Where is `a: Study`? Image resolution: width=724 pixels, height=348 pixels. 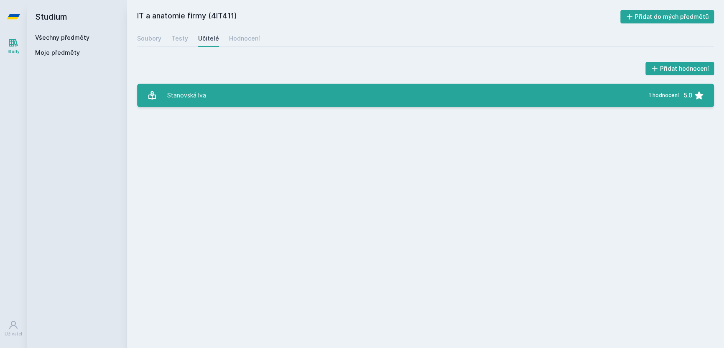 a: Study is located at coordinates (13, 46).